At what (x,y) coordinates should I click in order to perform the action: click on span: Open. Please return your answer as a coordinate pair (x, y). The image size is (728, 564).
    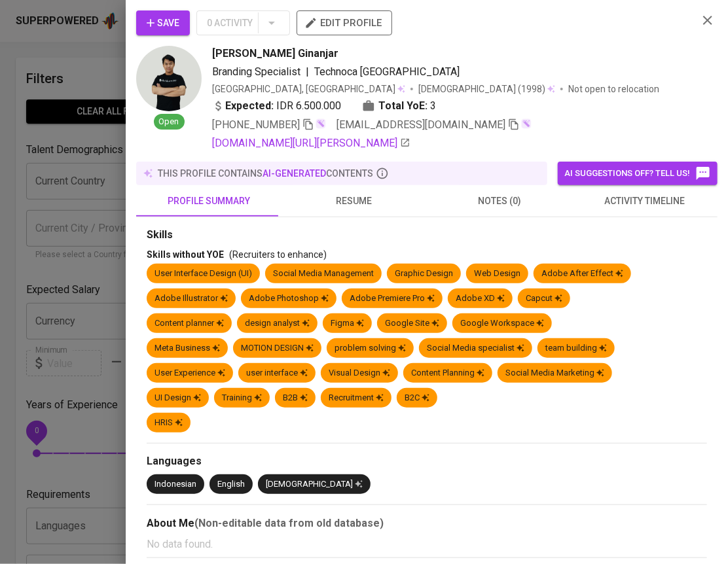
    Looking at the image, I should click on (169, 122).